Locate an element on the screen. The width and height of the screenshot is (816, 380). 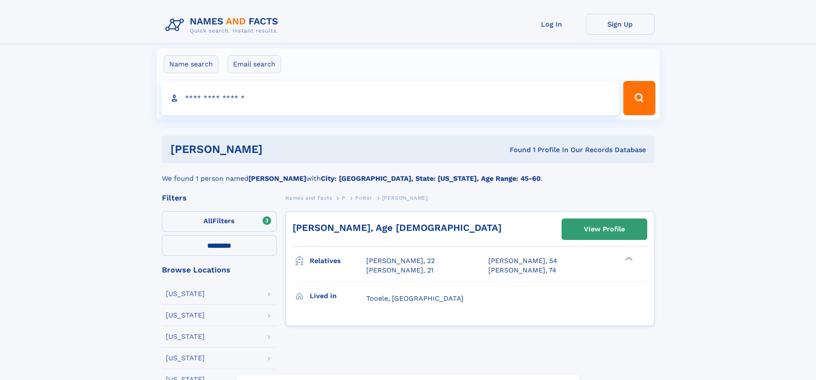
a: Sign Up is located at coordinates (620, 24).